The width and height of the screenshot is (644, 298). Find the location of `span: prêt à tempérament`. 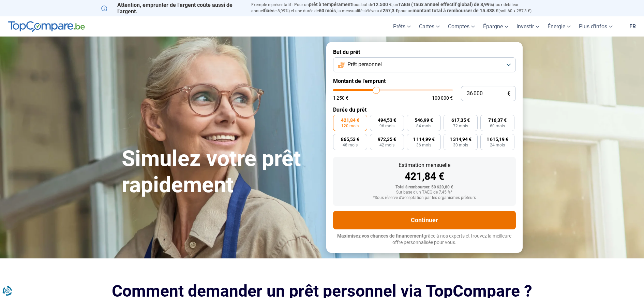

span: prêt à tempérament is located at coordinates (330, 4).